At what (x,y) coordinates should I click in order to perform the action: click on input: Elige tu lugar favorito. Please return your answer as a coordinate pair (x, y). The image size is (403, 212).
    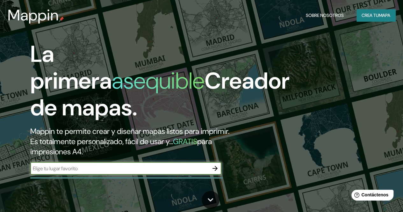
    Looking at the image, I should click on (119, 168).